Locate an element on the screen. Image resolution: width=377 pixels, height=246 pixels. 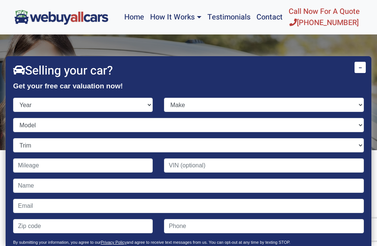
h2: Selling your car? is located at coordinates (188, 71).